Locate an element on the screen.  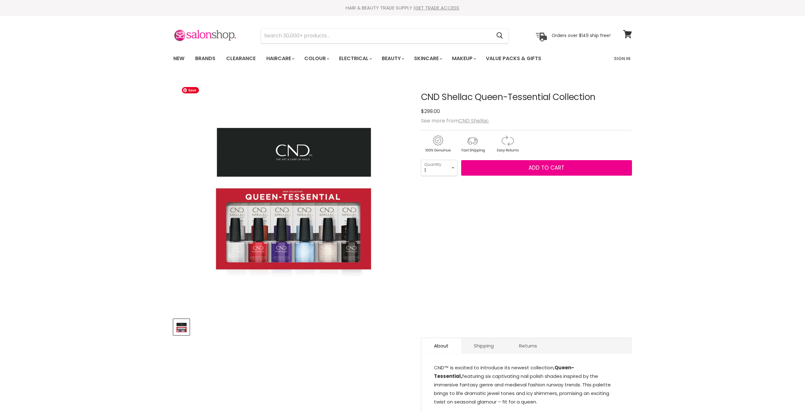
span: $299.00 is located at coordinates (431, 111).